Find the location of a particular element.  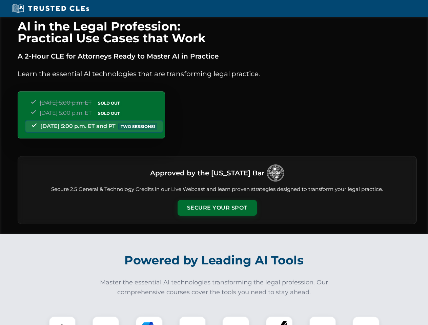

button: Secure Your Spot is located at coordinates (217, 208).